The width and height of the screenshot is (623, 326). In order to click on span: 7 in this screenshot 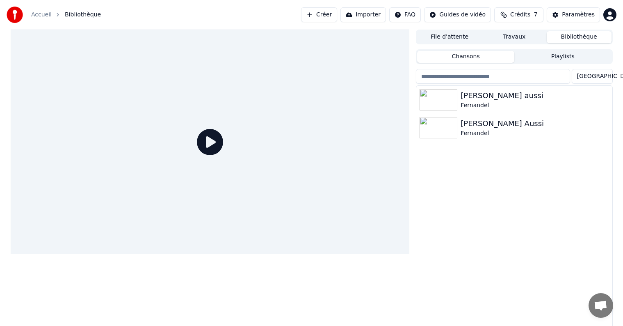, I will do `click(535, 15)`.